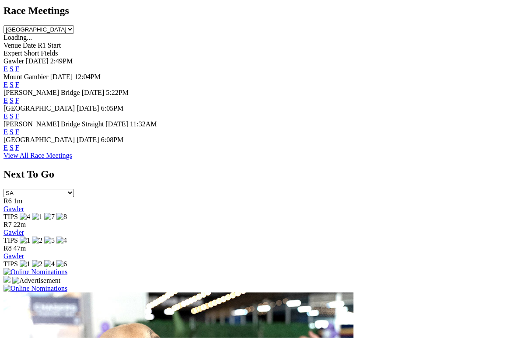 The image size is (521, 338). What do you see at coordinates (260, 174) in the screenshot?
I see `h2: Next To Go` at bounding box center [260, 174].